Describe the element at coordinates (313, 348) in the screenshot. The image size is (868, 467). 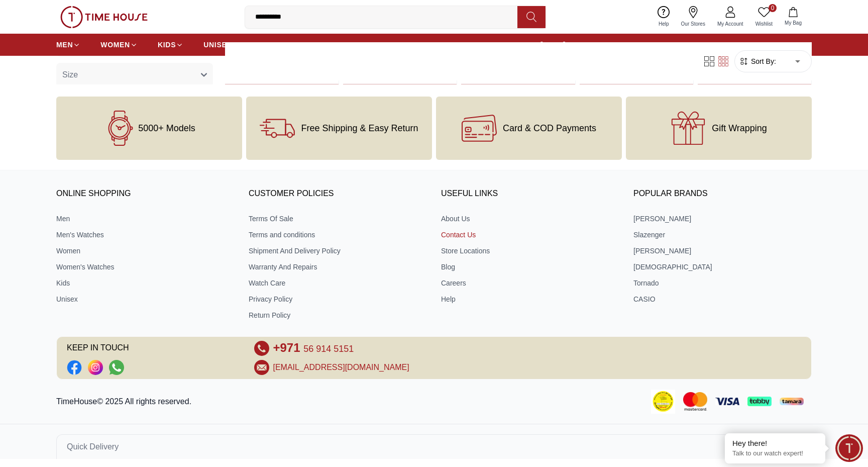
I see `a: +971 56 914 5151` at that location.